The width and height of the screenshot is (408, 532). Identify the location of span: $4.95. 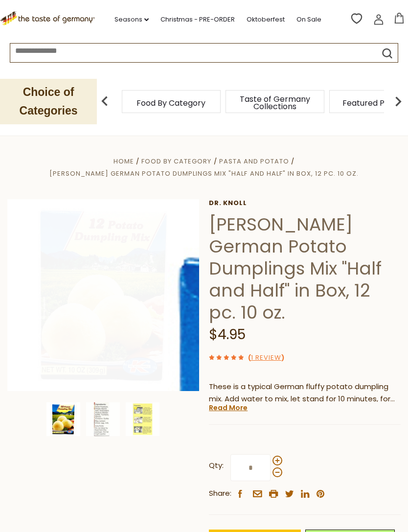
(227, 334).